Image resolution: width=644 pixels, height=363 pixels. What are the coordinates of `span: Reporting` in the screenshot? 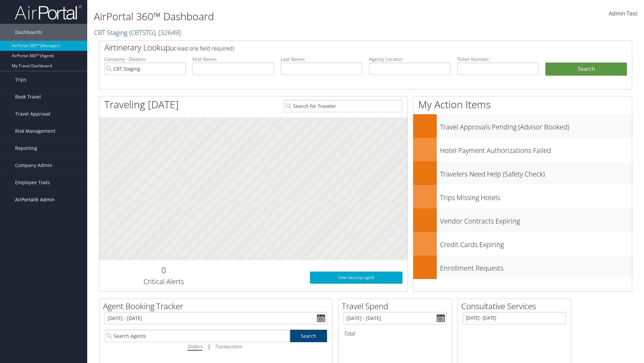 It's located at (27, 148).